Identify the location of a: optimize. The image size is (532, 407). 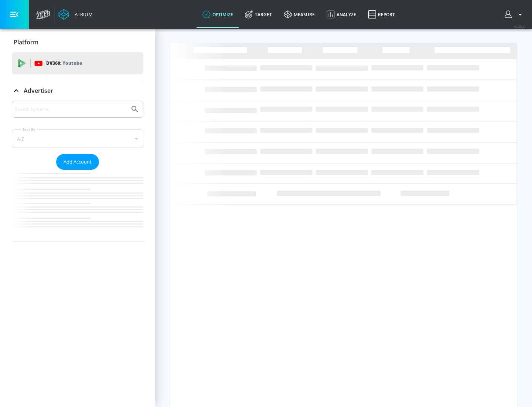
(218, 15).